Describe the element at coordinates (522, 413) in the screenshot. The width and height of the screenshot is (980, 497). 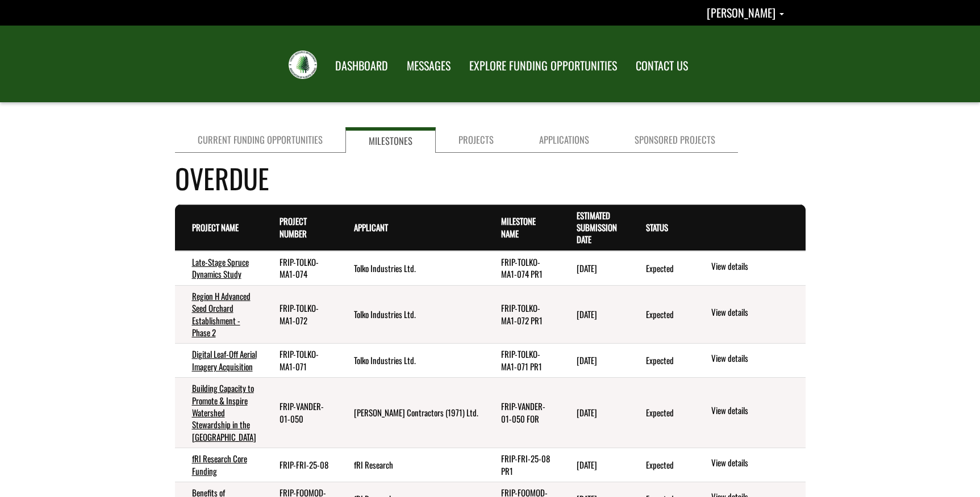
I see `td: FRIP-VANDER-01-050 FOR` at that location.